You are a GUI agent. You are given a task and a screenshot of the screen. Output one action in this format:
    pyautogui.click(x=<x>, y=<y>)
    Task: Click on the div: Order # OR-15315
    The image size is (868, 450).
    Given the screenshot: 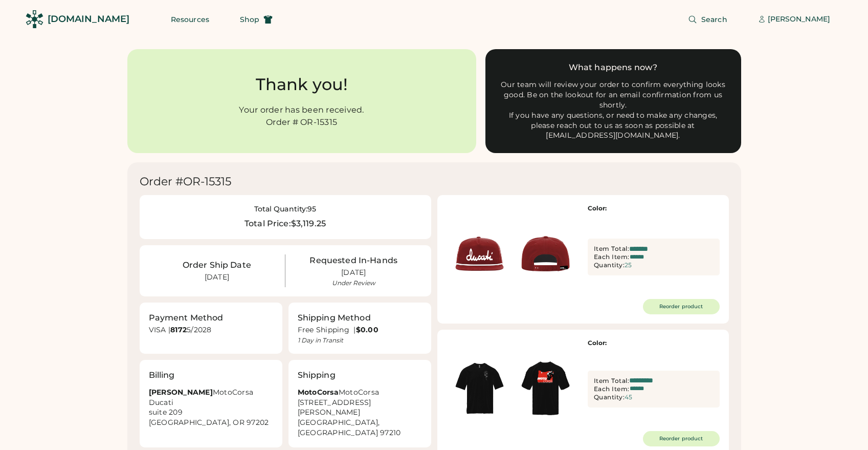 What is the action you would take?
    pyautogui.click(x=302, y=122)
    